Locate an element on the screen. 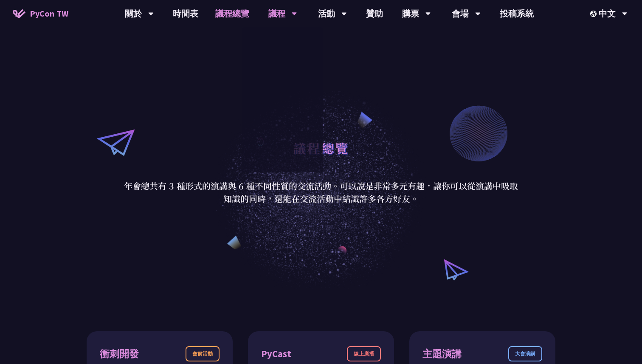  a: PyCon TW is located at coordinates (40, 14).